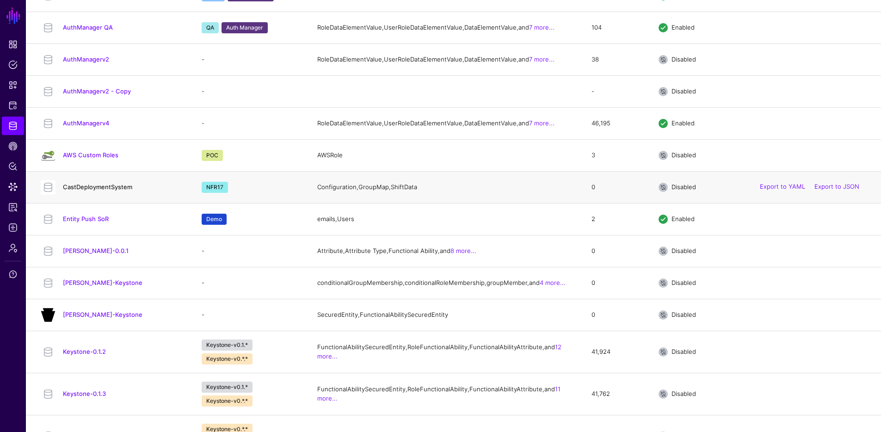 This screenshot has height=432, width=881. What do you see at coordinates (91, 155) in the screenshot?
I see `a: AWS Custom Roles` at bounding box center [91, 155].